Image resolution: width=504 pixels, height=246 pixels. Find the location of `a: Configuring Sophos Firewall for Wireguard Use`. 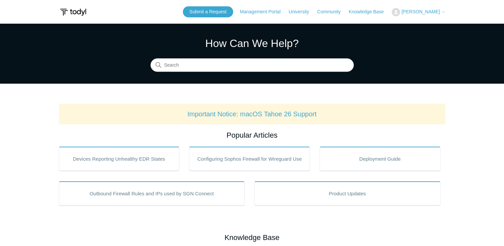

a: Configuring Sophos Firewall for Wireguard Use is located at coordinates (250, 159).